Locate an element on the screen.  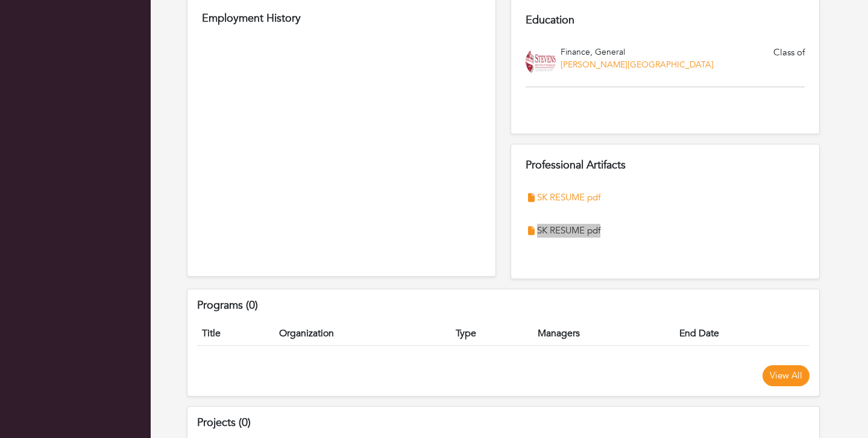
span: Class of is located at coordinates (788, 61).